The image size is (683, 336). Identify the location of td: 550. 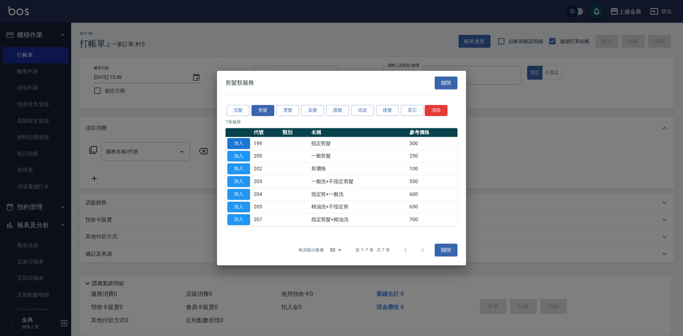
(433, 182).